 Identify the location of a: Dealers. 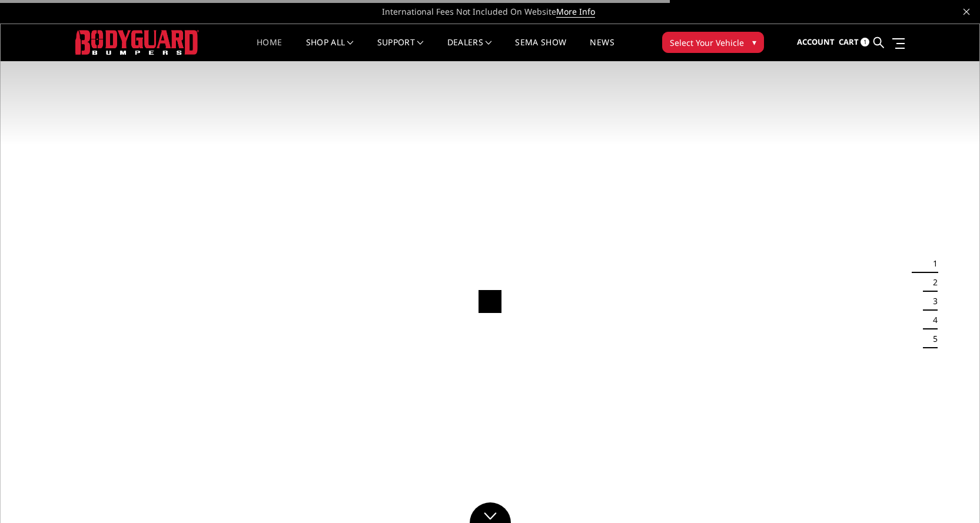
(470, 50).